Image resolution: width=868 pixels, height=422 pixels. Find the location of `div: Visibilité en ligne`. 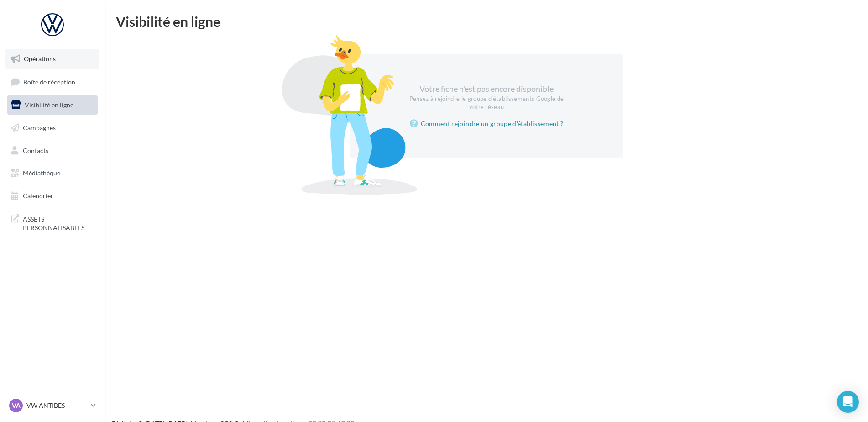

div: Visibilité en ligne is located at coordinates (487, 21).